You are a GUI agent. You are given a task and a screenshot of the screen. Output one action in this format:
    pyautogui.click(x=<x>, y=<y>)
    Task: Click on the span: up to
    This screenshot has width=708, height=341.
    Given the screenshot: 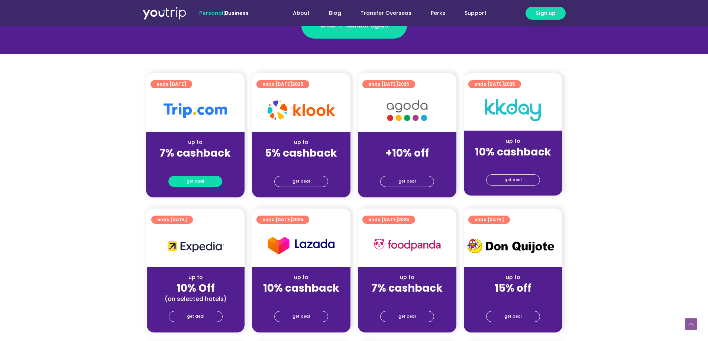 What is the action you would take?
    pyautogui.click(x=407, y=142)
    